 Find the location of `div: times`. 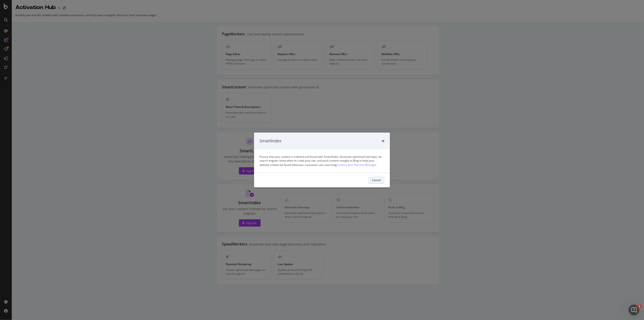

div: times is located at coordinates (383, 141).